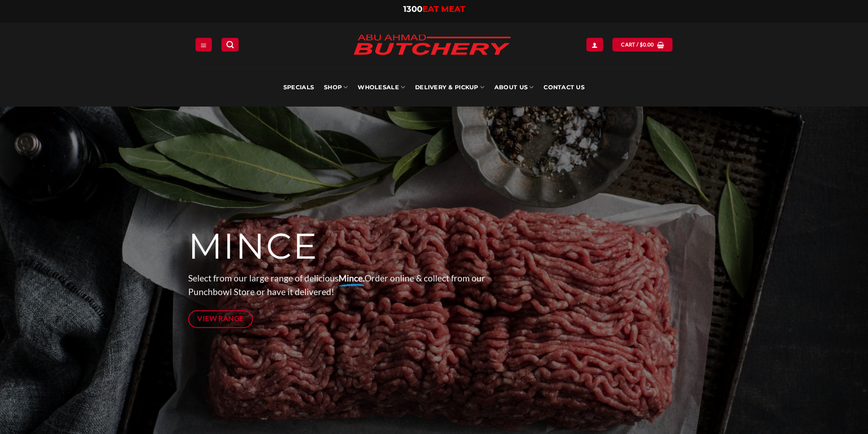 This screenshot has height=434, width=868. Describe the element at coordinates (434, 9) in the screenshot. I see `a: 1300EAT MEAT` at that location.